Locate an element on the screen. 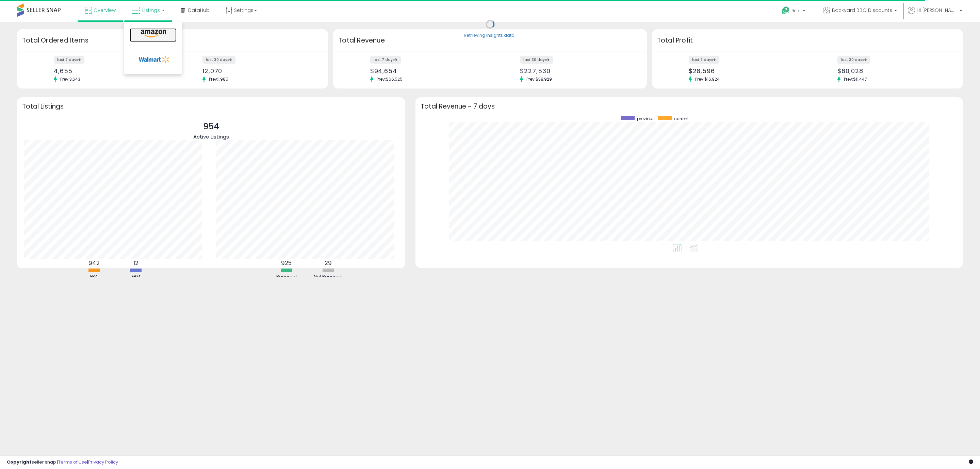 The image size is (980, 469). h3: Total Revenue - 7 days is located at coordinates (689, 106).